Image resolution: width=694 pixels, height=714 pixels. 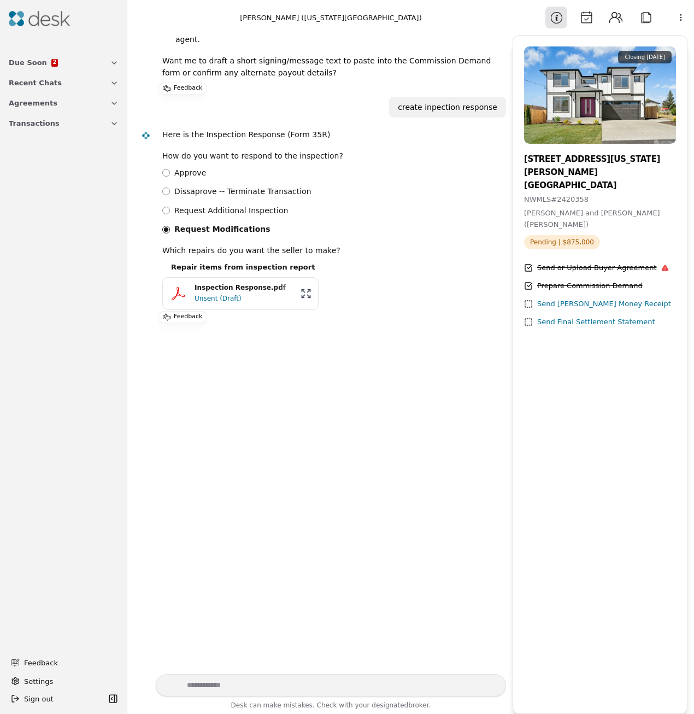 What do you see at coordinates (63, 83) in the screenshot?
I see `button: Recent Chats` at bounding box center [63, 83].